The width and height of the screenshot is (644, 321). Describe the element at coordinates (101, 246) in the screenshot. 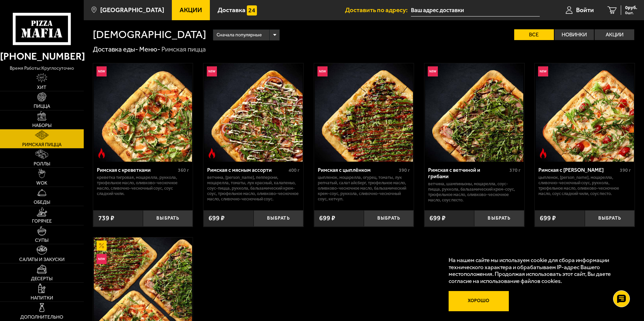

I see `img: Акционный` at that location.